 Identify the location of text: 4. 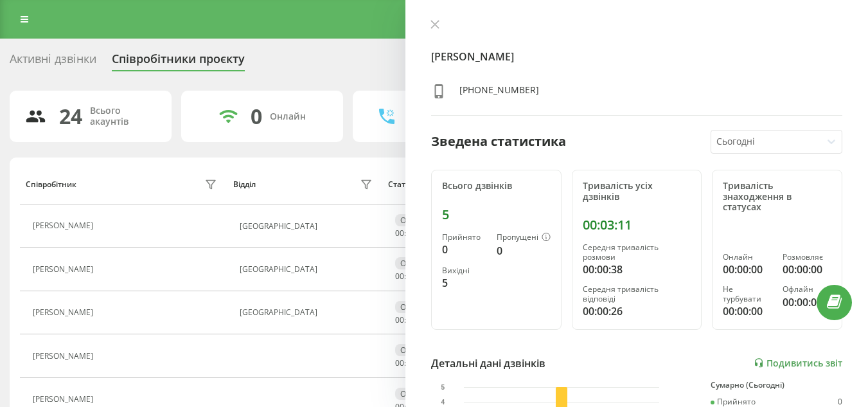
(443, 402).